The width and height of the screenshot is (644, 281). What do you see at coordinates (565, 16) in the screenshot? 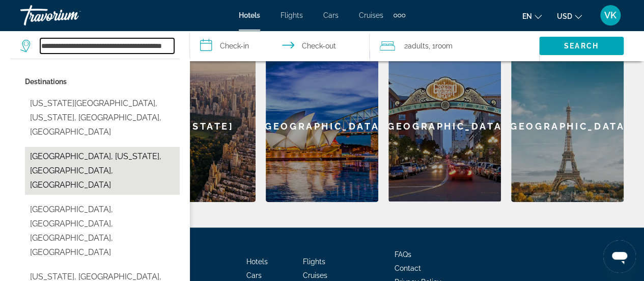
I see `span: USD` at bounding box center [565, 16].